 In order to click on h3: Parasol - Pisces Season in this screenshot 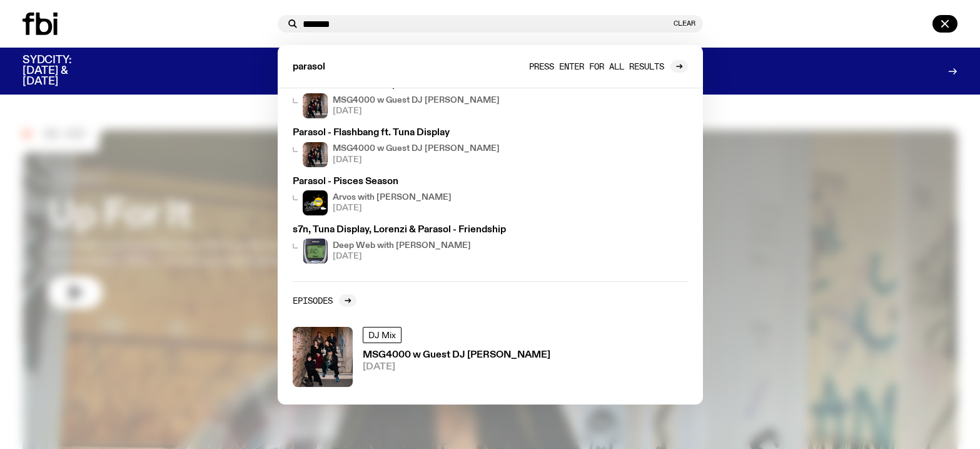, I will do `click(408, 182)`.